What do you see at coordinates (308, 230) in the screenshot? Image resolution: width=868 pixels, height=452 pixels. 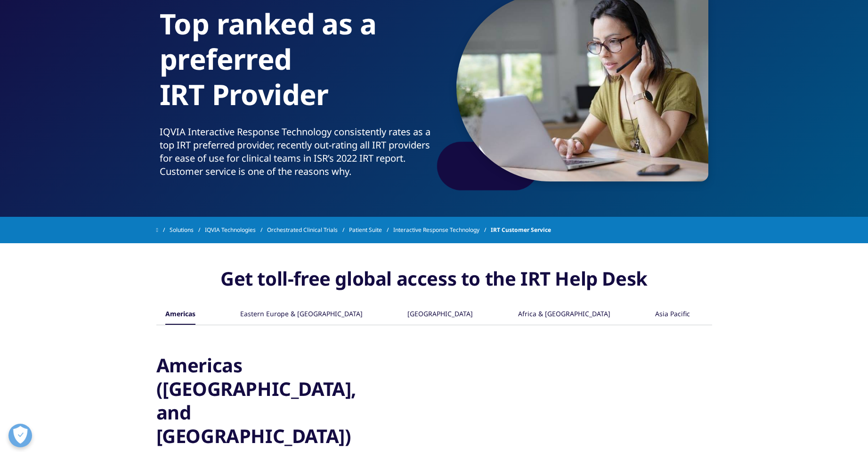 I see `a: Orchestrated Clinical Trials` at bounding box center [308, 230].